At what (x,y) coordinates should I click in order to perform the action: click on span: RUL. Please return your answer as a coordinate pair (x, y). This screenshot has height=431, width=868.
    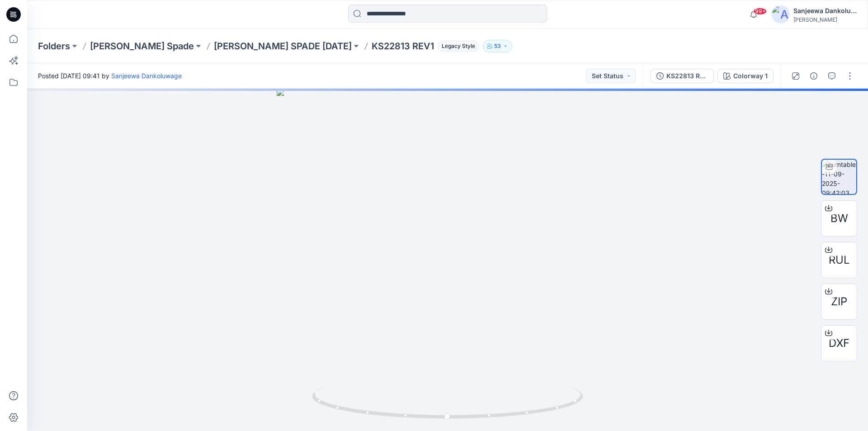
    Looking at the image, I should click on (839, 260).